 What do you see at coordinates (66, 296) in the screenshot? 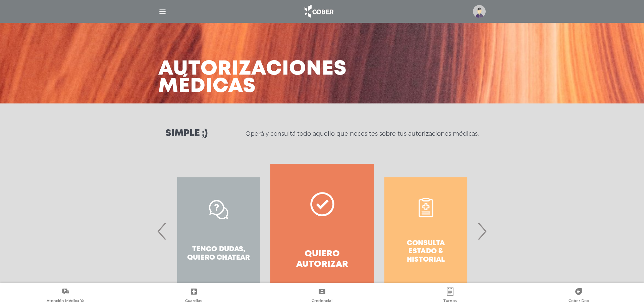
I see `a: Atención Médica Ya` at bounding box center [66, 296].